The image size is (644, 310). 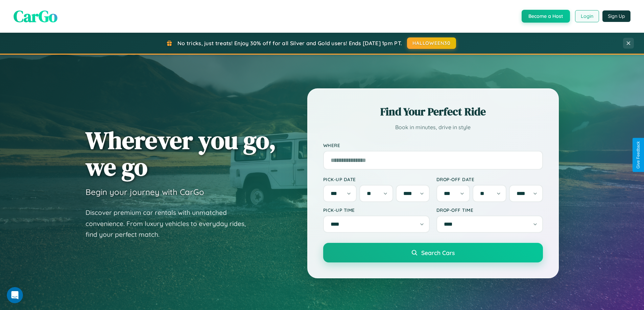 I want to click on button: Become a Host, so click(x=546, y=16).